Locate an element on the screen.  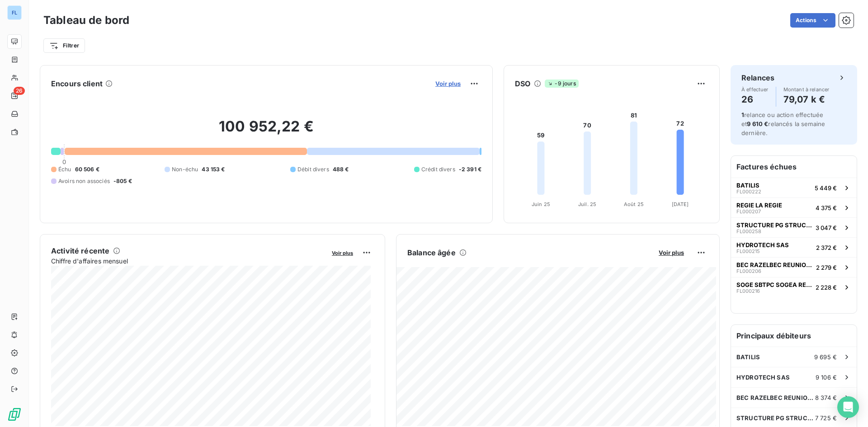
span: 1 is located at coordinates (743, 115).